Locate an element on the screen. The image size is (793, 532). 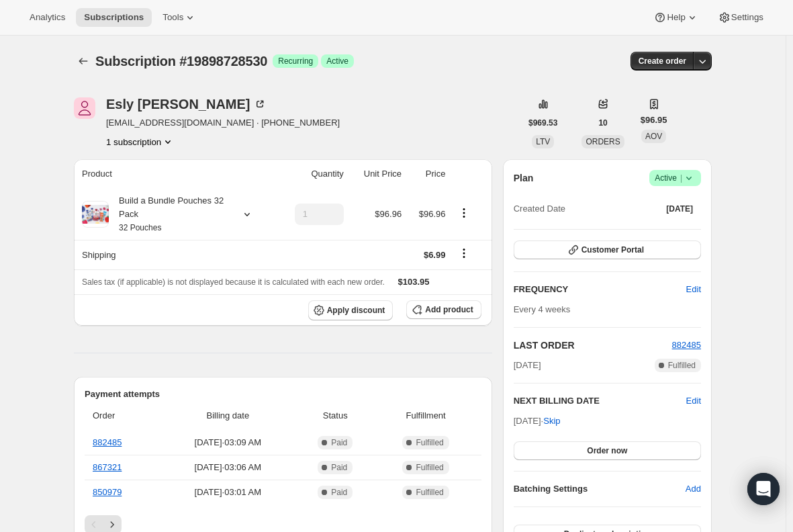
span: Status is located at coordinates (335, 416).